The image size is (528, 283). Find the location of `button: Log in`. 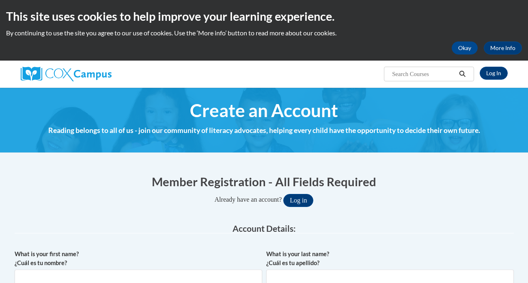

button: Log in is located at coordinates (298, 200).